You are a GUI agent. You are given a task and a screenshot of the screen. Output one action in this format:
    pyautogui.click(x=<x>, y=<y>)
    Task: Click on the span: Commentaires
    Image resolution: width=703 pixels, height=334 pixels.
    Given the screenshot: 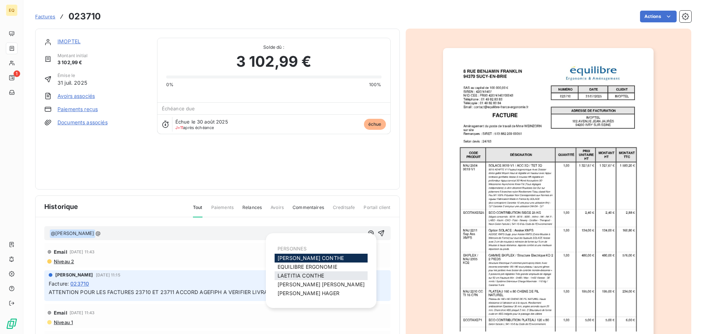 What is the action you would take?
    pyautogui.click(x=308, y=210)
    